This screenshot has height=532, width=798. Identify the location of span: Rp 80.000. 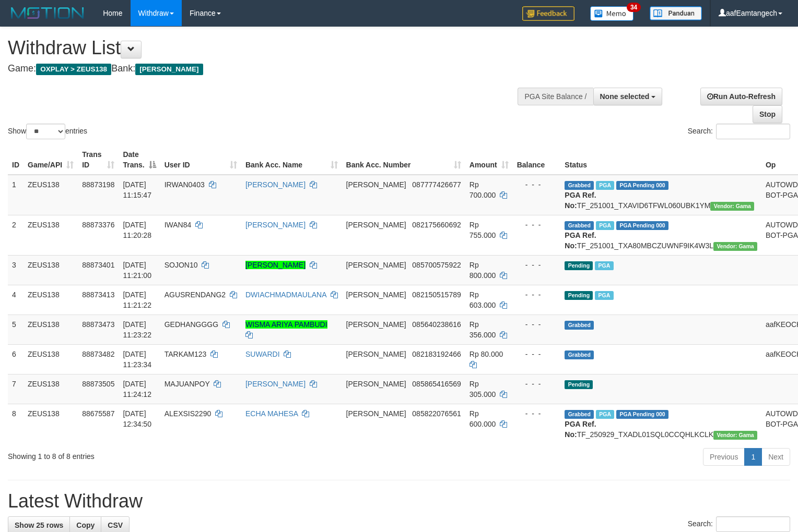
(486, 354).